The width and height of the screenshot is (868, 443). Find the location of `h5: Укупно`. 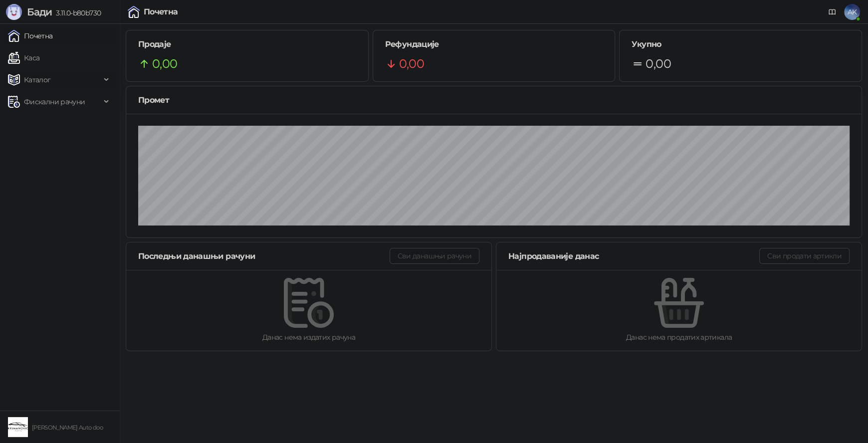

h5: Укупно is located at coordinates (740, 44).